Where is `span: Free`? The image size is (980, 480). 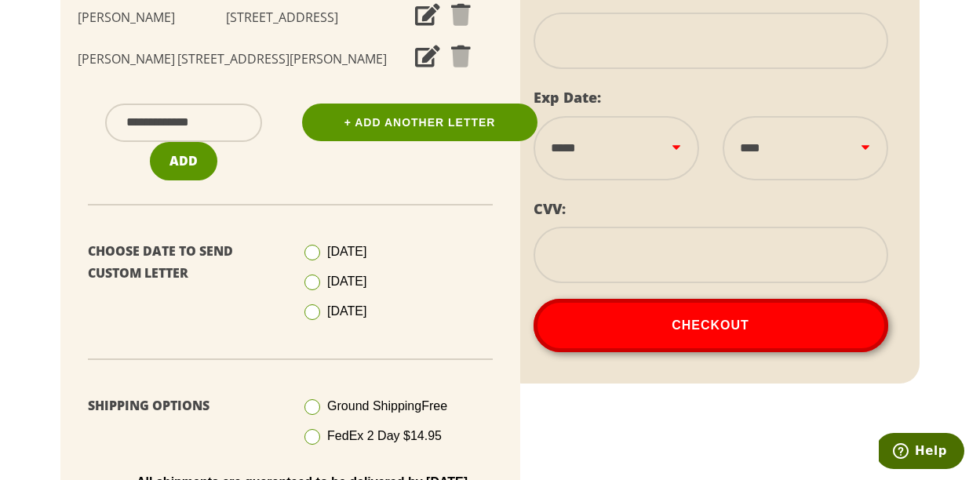 span: Free is located at coordinates (434, 405).